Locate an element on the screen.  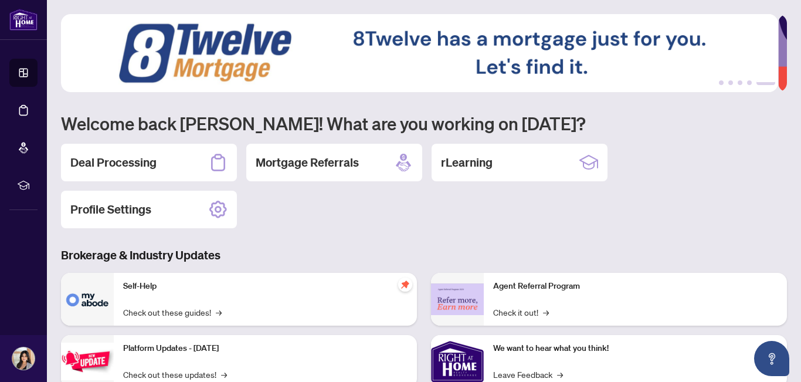
a: Check out these guides!→ is located at coordinates (172, 312).